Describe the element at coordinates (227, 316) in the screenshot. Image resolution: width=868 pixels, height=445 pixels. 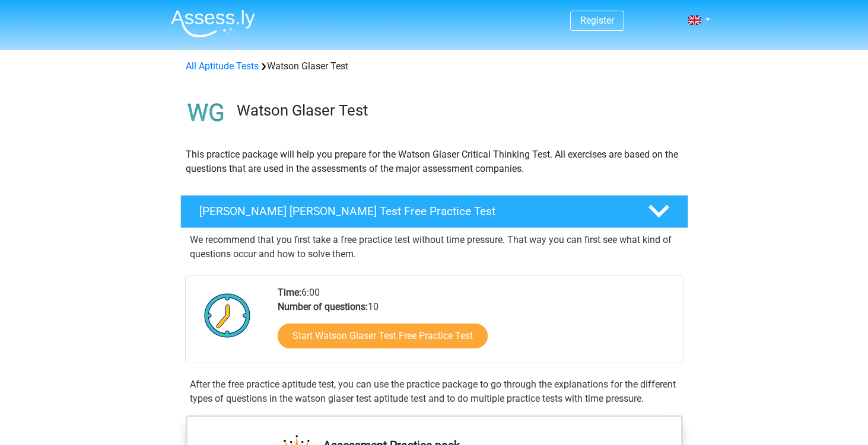
I see `img: Clock` at that location.